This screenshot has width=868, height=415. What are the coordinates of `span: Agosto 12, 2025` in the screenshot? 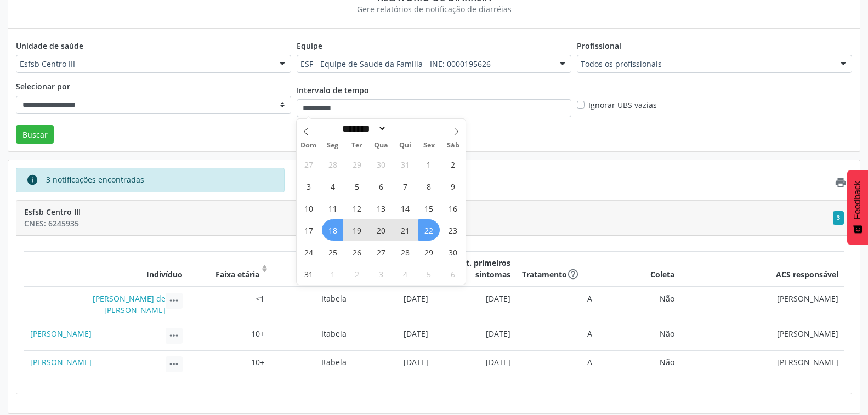 It's located at (356, 208).